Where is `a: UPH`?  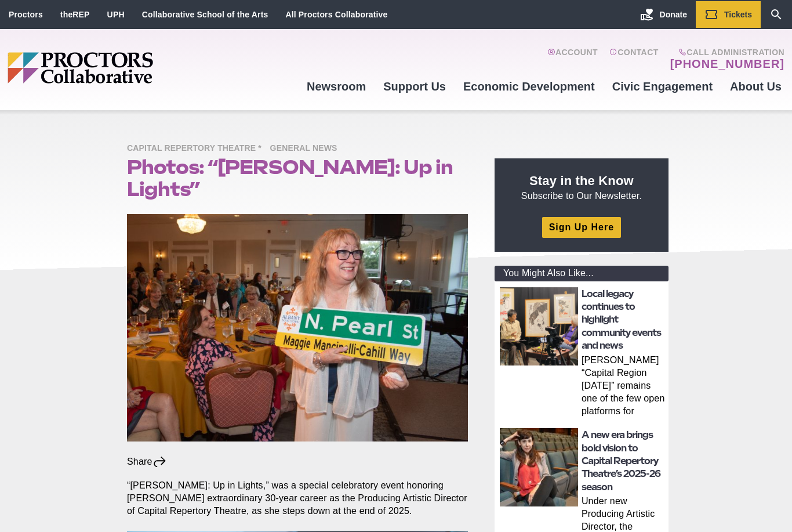 a: UPH is located at coordinates (116, 14).